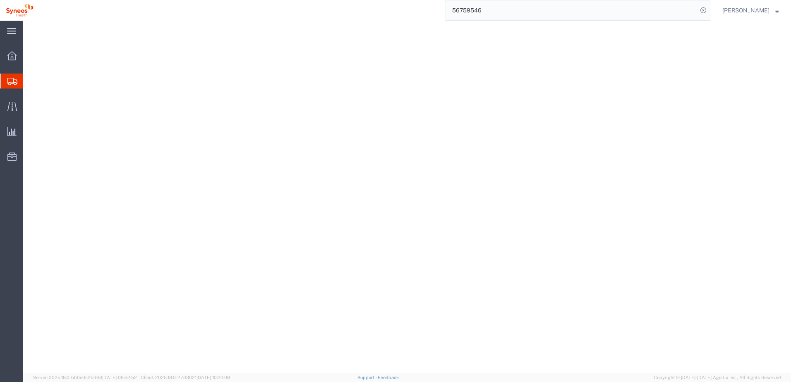 The height and width of the screenshot is (382, 791). Describe the element at coordinates (572, 10) in the screenshot. I see `input: Search for shipment number, reference number` at that location.